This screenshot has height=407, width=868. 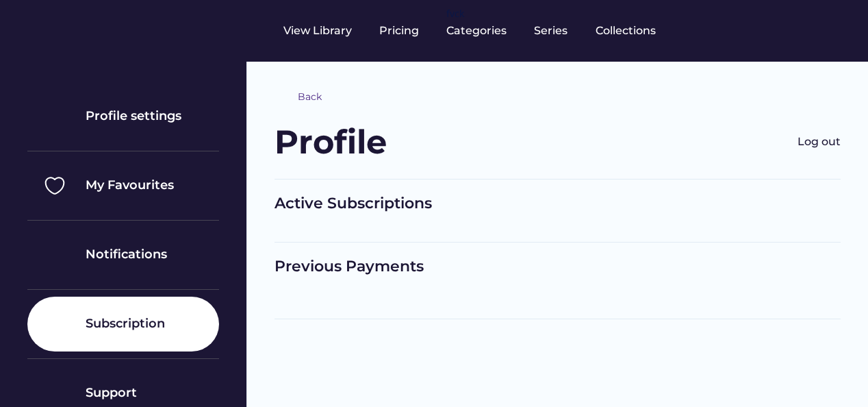 I want to click on div: View Library, so click(x=317, y=31).